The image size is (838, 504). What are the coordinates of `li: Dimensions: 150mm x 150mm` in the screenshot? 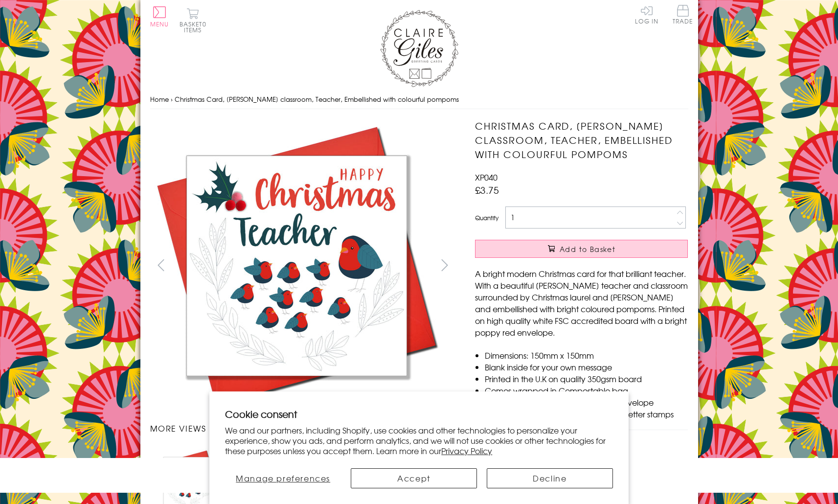 It's located at (586, 355).